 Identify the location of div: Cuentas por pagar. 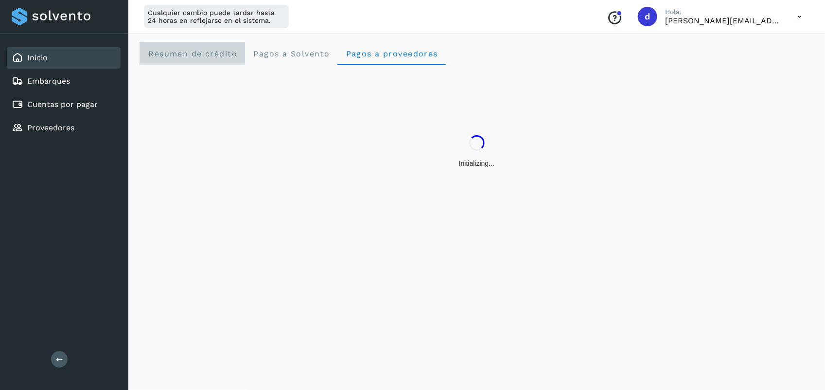
(64, 105).